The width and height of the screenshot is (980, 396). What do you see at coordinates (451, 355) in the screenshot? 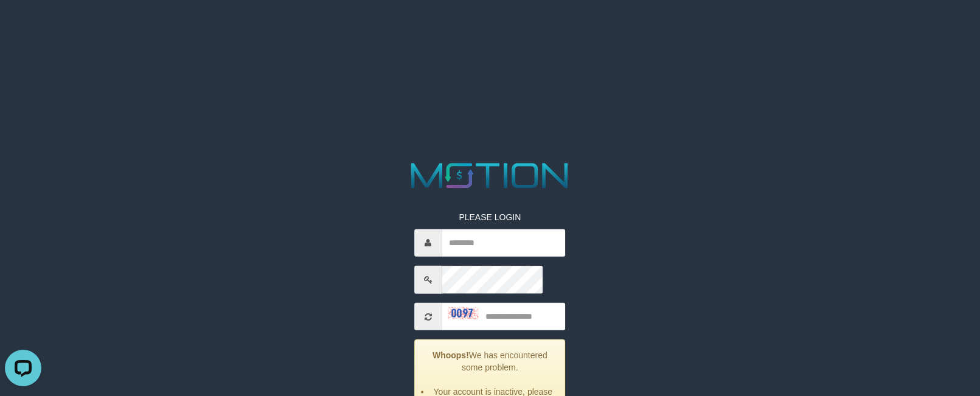
I see `strong: Whoops!` at bounding box center [451, 355].